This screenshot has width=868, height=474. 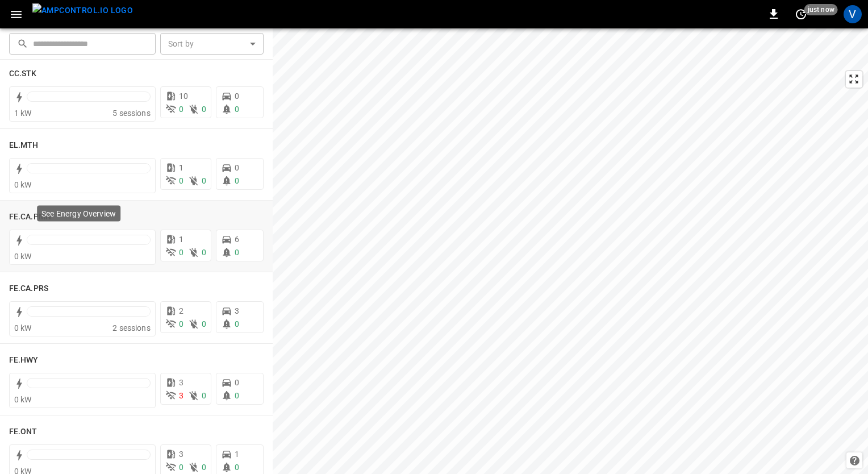 I want to click on span: 5 sessions, so click(x=131, y=113).